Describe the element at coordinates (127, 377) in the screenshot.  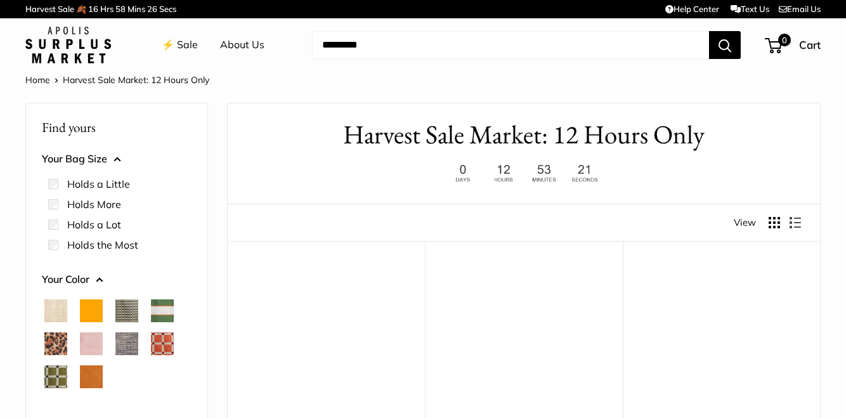
I see `button: Daisy` at that location.